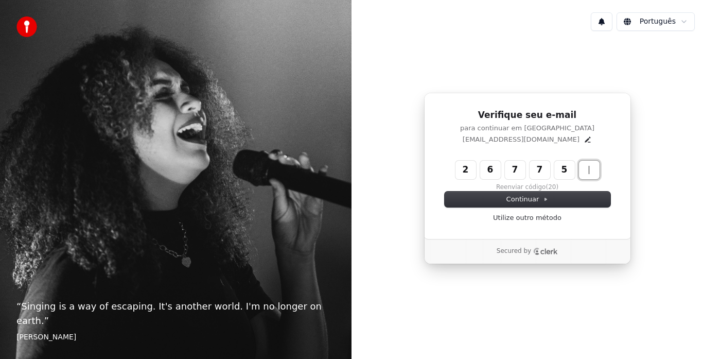 This screenshot has width=703, height=359. Describe the element at coordinates (538, 170) in the screenshot. I see `input: Enter verification code` at that location.